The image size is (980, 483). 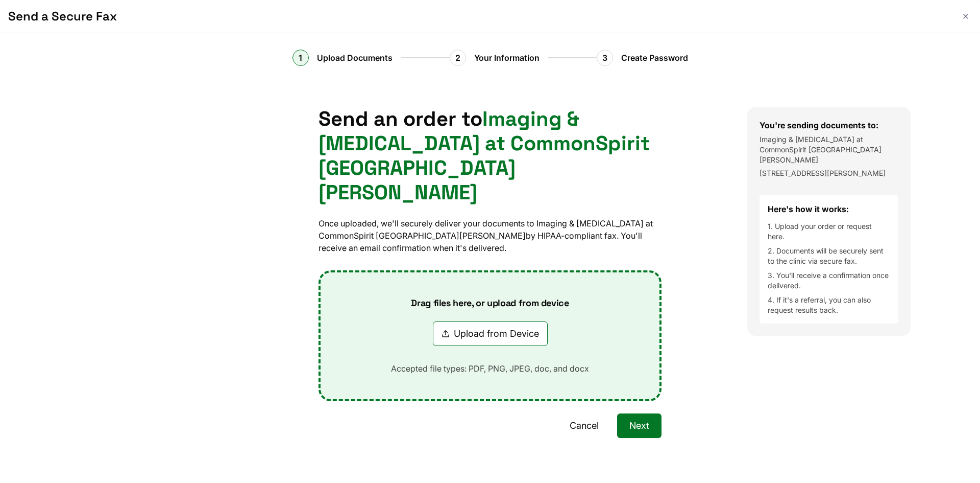 I want to click on li: 4. If it's a referral, you can also request results back., so click(x=829, y=305).